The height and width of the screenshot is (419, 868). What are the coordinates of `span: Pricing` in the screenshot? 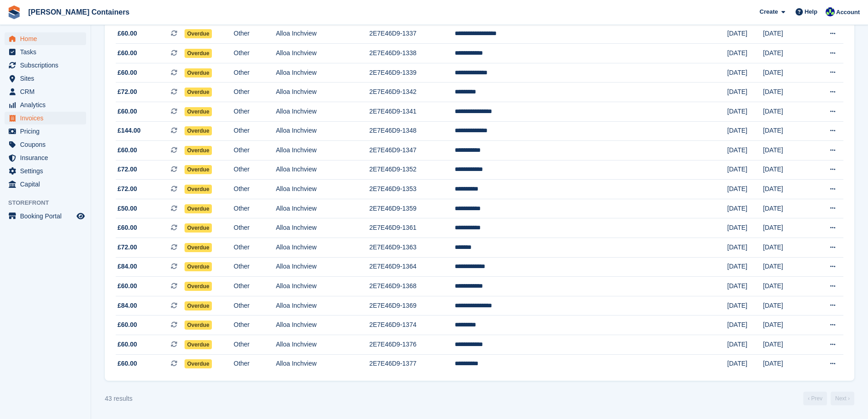 It's located at (48, 131).